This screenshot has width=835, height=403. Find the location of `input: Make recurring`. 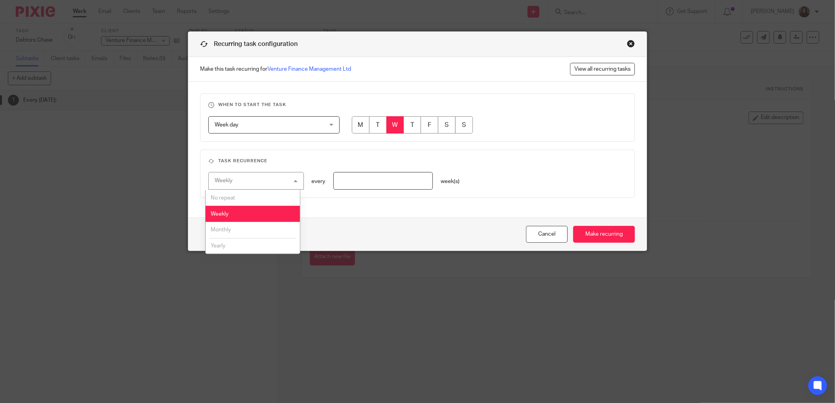

input: Make recurring is located at coordinates (604, 234).